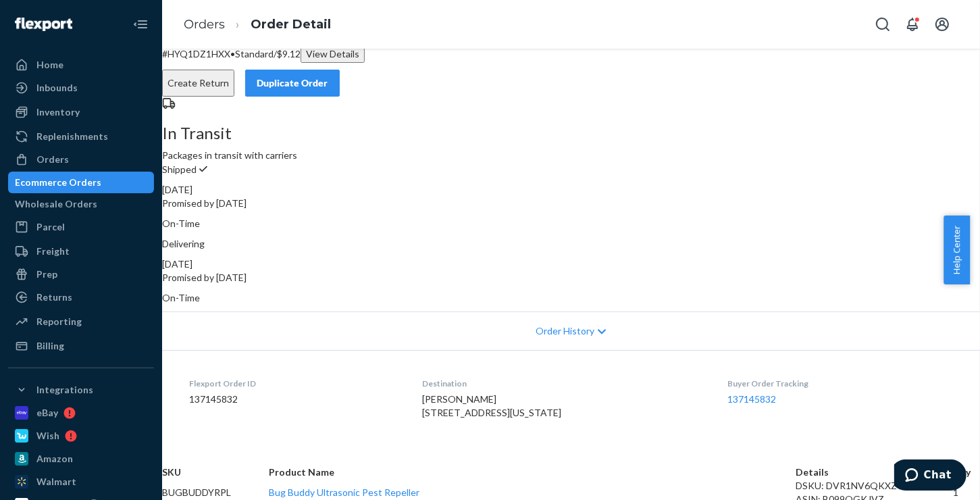 The image size is (980, 500). Describe the element at coordinates (291, 24) in the screenshot. I see `a: Order Detail` at that location.